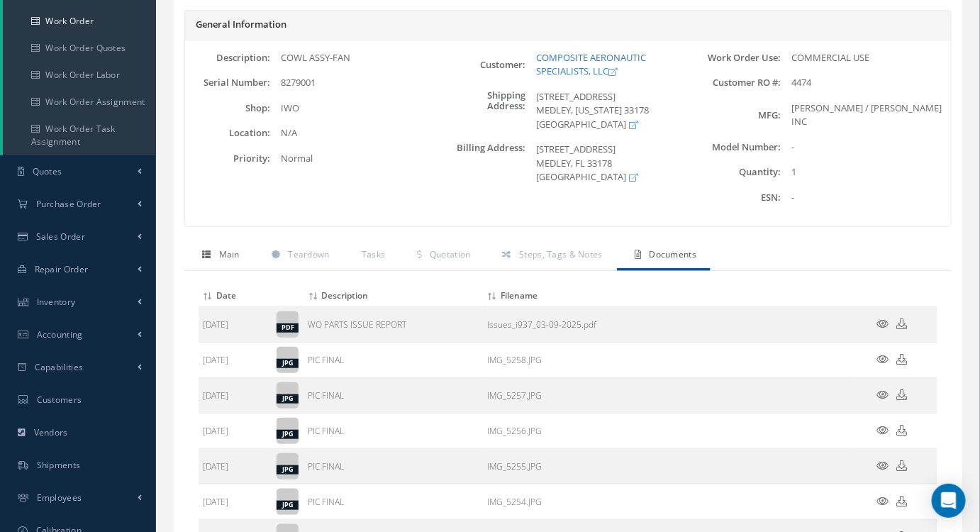  I want to click on td: WO PARTS ISSUE REPORT, so click(393, 325).